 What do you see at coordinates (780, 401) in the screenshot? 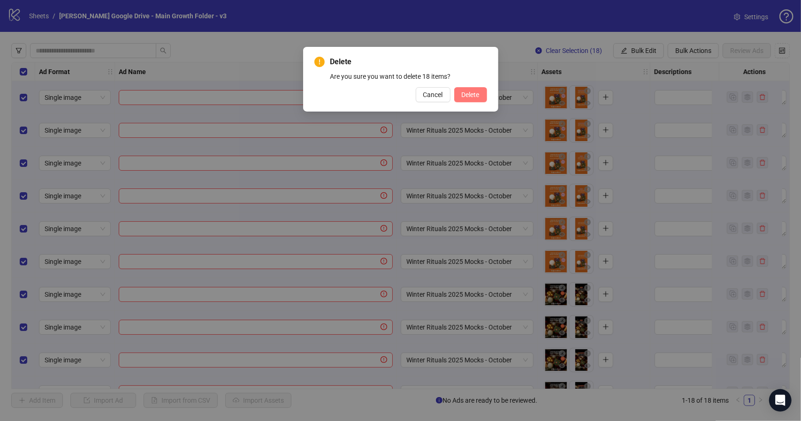
I see `div: Open Intercom Messenger` at bounding box center [780, 401].